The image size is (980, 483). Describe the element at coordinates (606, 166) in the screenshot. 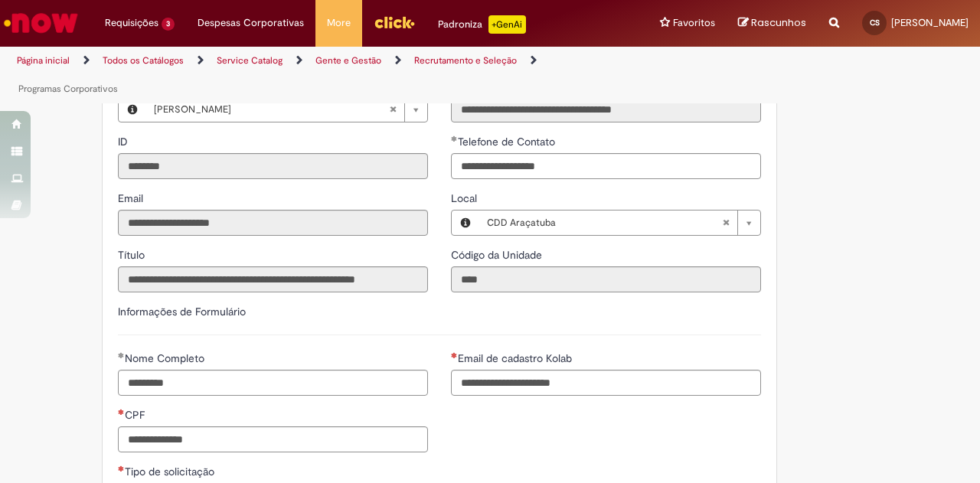

I see `input: Telefone de Contato` at that location.